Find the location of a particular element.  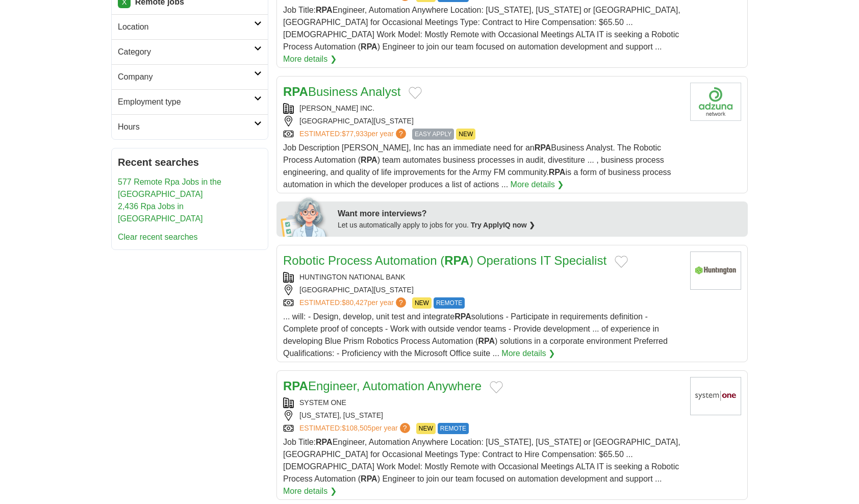

img: apply-iq-scientist.png is located at coordinates (305, 216).